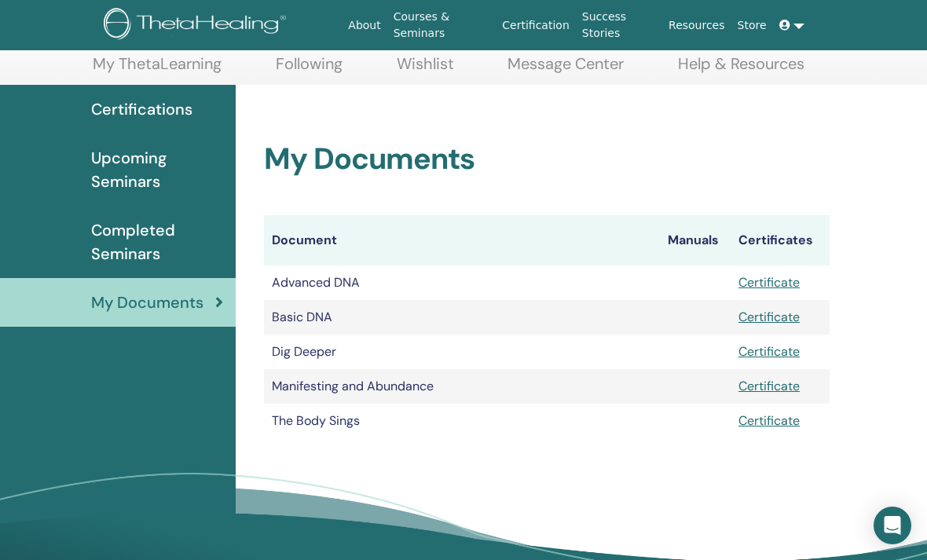  I want to click on a: Following, so click(309, 69).